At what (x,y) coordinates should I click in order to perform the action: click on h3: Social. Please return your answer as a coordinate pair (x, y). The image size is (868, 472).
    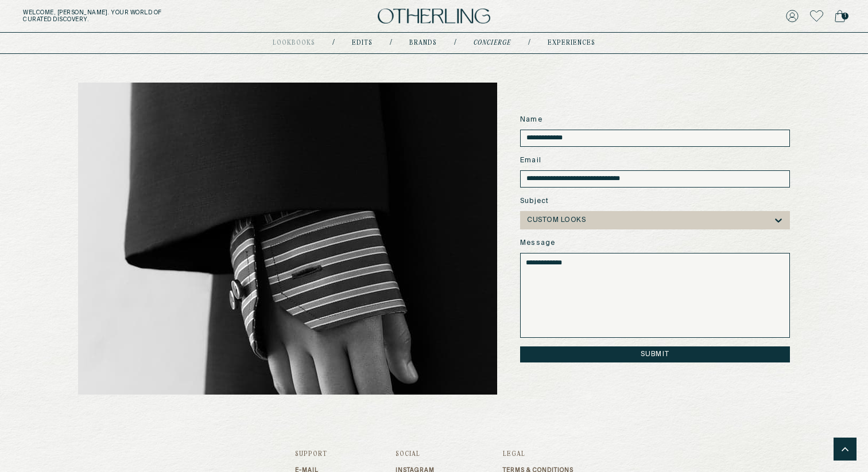
    Looking at the image, I should click on (415, 454).